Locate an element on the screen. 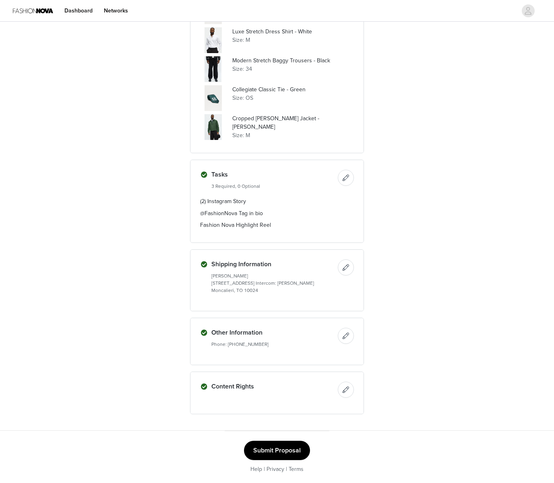  div: Other Information is located at coordinates (277, 342).